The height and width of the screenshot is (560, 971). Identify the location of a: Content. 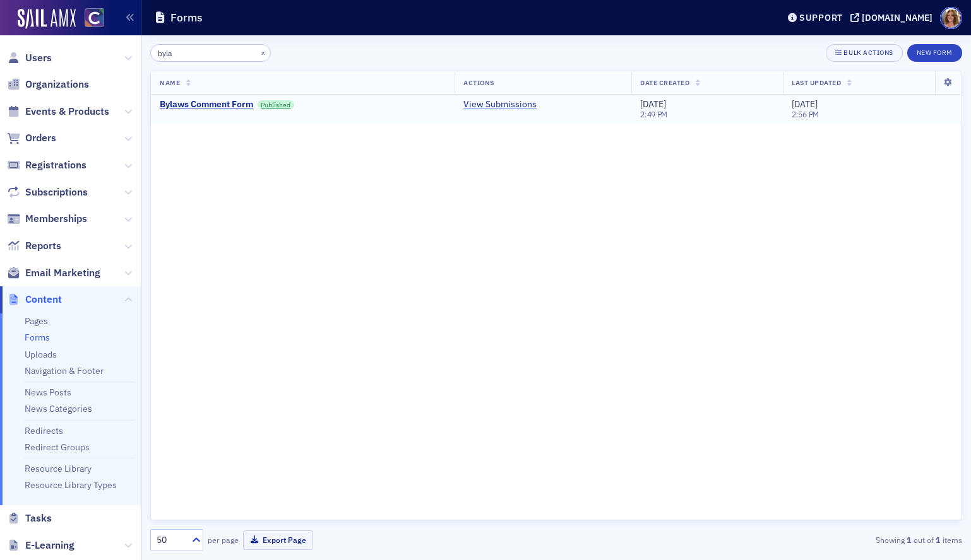
(34, 299).